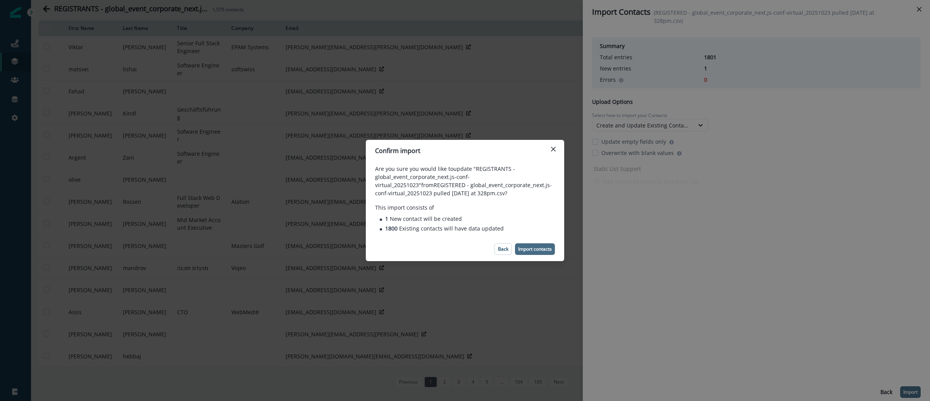 This screenshot has width=930, height=401. I want to click on button: Close, so click(554, 149).